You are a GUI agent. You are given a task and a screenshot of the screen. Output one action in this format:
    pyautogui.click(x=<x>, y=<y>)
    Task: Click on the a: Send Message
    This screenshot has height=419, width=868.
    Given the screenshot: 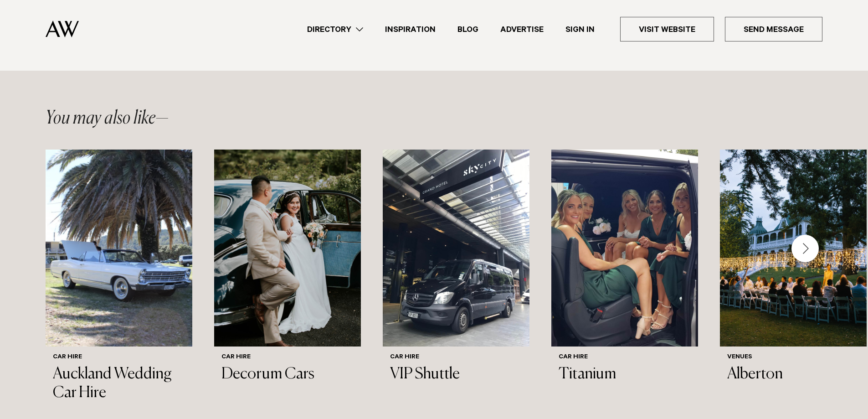 What is the action you would take?
    pyautogui.click(x=773, y=29)
    